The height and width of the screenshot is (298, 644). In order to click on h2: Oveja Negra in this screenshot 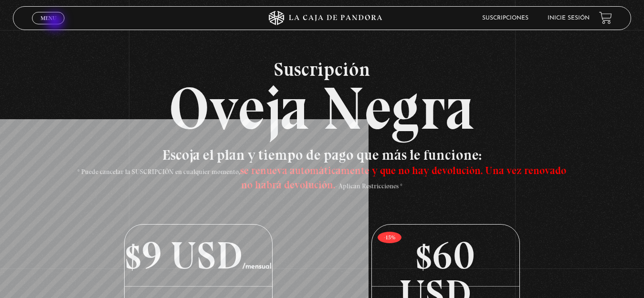, I will do `click(322, 99)`.